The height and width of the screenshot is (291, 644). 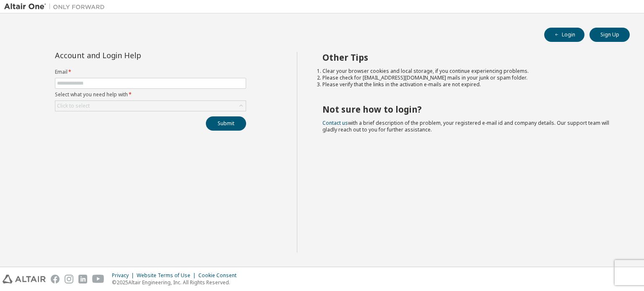 I want to click on img: facebook.svg, so click(x=55, y=279).